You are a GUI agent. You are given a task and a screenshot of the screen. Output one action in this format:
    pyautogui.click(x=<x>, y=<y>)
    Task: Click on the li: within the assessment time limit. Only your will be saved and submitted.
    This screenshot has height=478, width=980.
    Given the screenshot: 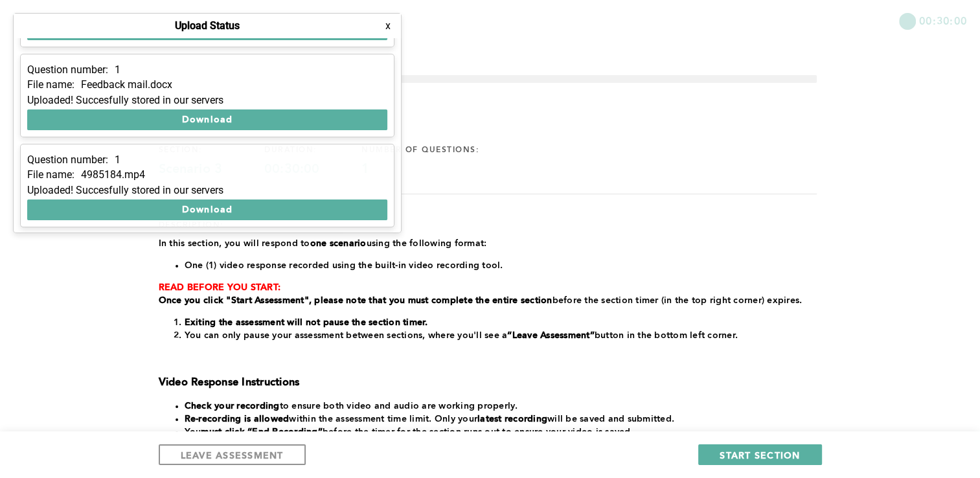 What is the action you would take?
    pyautogui.click(x=500, y=419)
    